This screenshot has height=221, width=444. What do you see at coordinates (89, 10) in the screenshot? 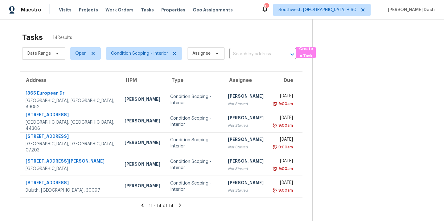
I see `span: Projects` at bounding box center [89, 10].